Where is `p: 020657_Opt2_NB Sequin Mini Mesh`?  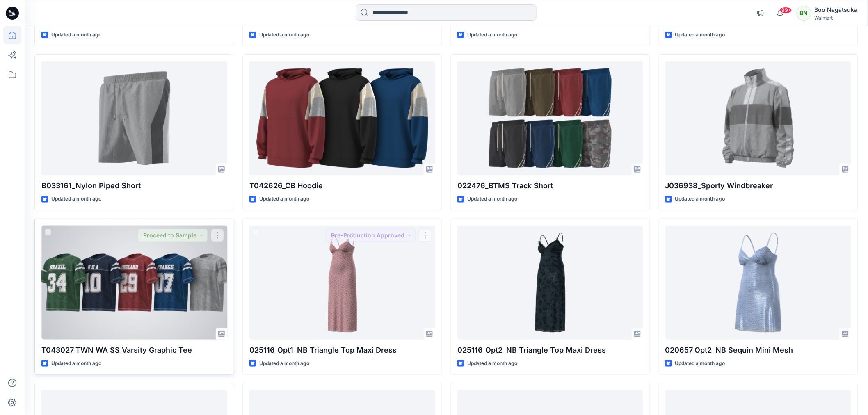 p: 020657_Opt2_NB Sequin Mini Mesh is located at coordinates (758, 350).